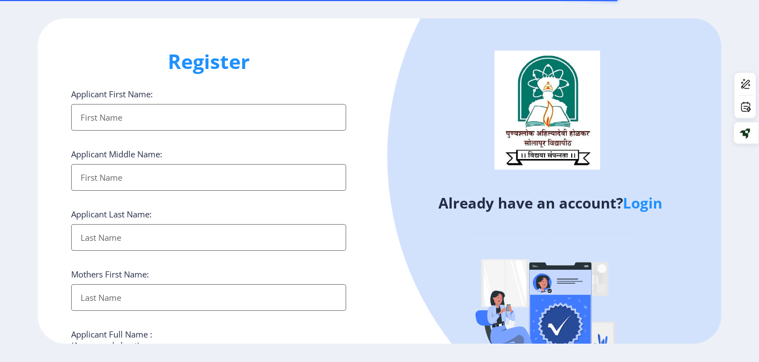  Describe the element at coordinates (643, 203) in the screenshot. I see `a: Login` at that location.